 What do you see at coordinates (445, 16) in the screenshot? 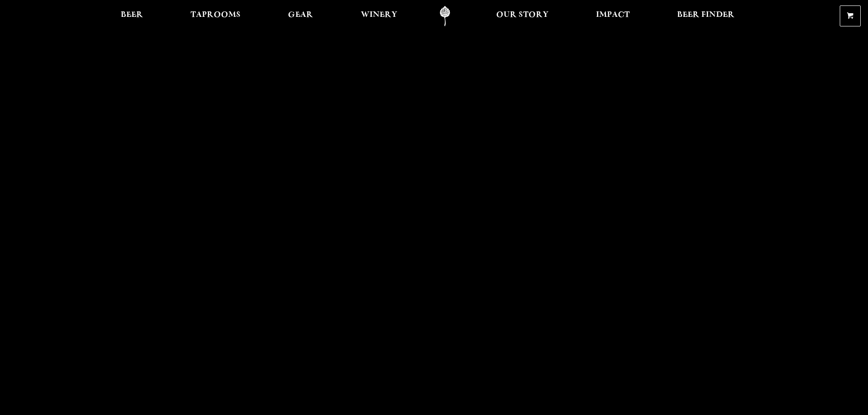
I see `a: Odell Home` at bounding box center [445, 16].